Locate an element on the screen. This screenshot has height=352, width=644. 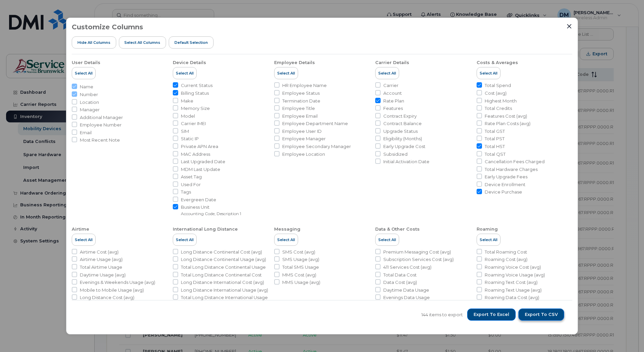
span: Contract Expiry is located at coordinates (400, 116).